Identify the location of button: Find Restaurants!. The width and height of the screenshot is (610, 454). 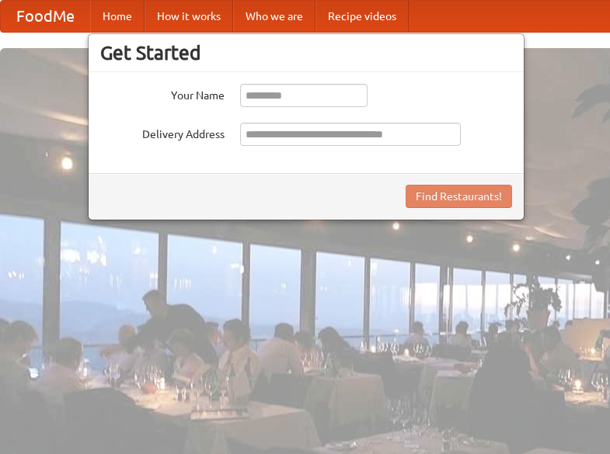
(458, 196).